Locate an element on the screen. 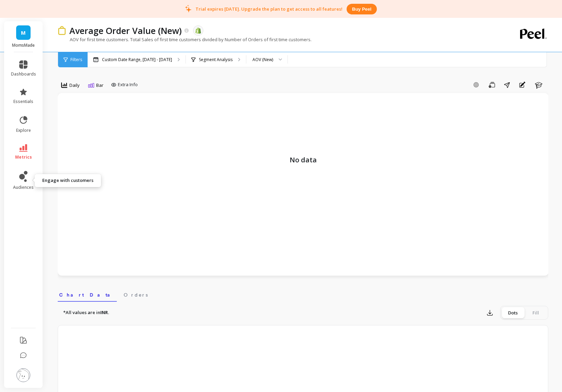 The image size is (562, 392). button: Buy peel is located at coordinates (362, 9).